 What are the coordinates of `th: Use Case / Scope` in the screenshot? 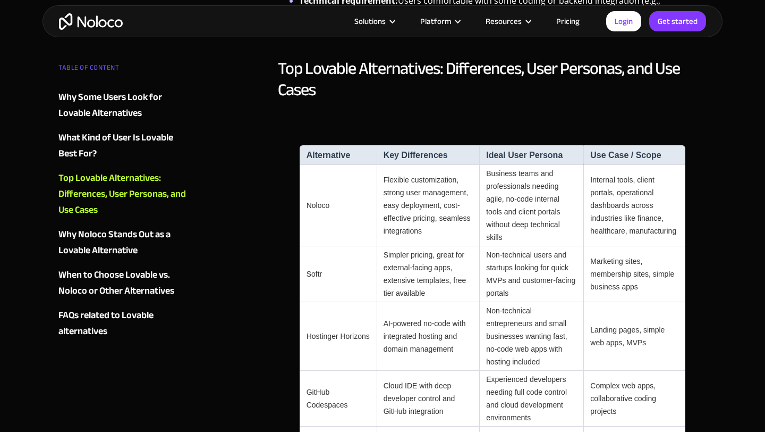 It's located at (634, 155).